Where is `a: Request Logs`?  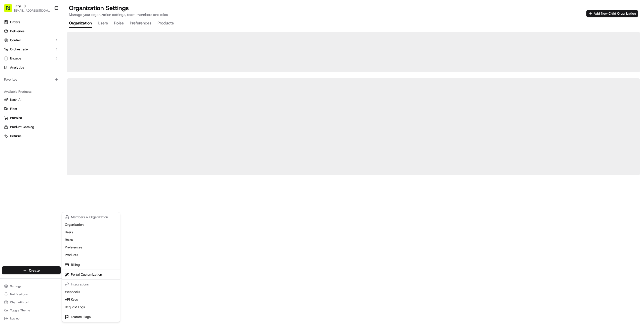 a: Request Logs is located at coordinates (91, 307).